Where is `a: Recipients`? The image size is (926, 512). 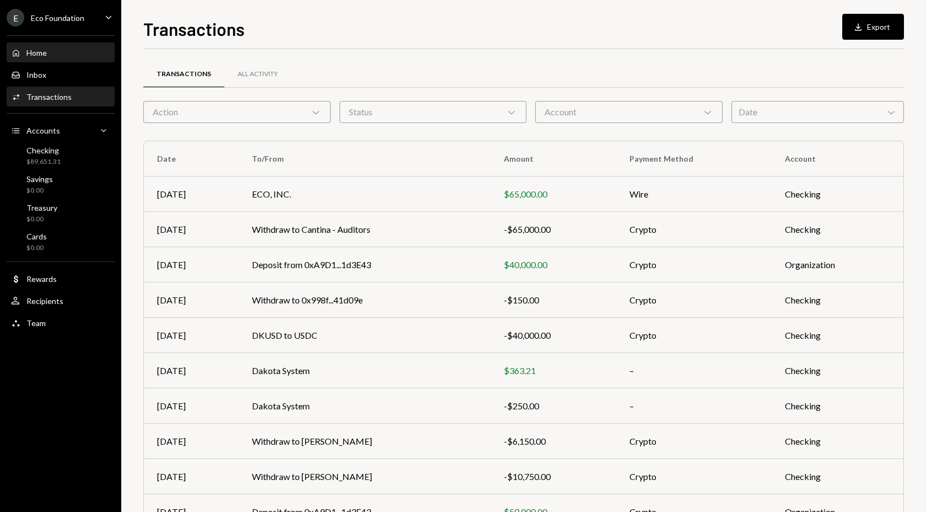 a: Recipients is located at coordinates (61, 300).